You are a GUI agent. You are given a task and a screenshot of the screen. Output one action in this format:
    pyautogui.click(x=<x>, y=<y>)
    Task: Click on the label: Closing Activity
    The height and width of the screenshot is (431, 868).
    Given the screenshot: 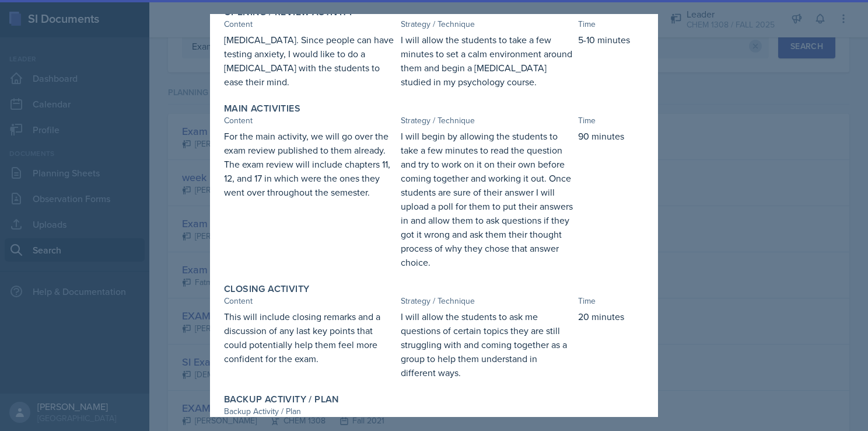 What is the action you would take?
    pyautogui.click(x=267, y=289)
    